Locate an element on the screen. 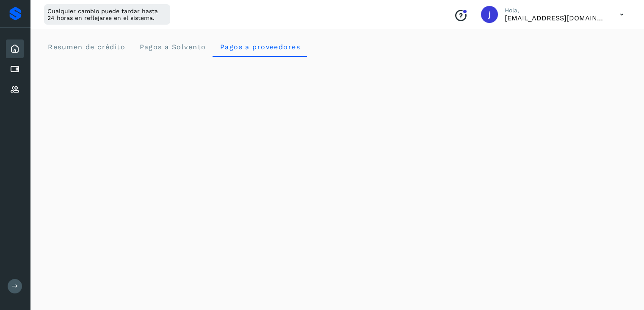 The width and height of the screenshot is (644, 310). div: Proveedores is located at coordinates (15, 90).